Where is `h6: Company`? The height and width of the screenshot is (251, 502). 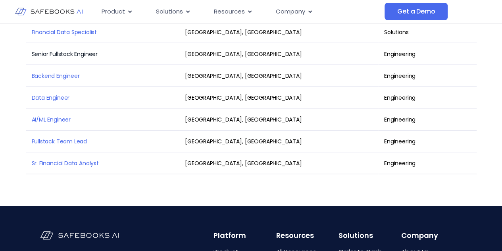
h6: Company is located at coordinates (431, 235).